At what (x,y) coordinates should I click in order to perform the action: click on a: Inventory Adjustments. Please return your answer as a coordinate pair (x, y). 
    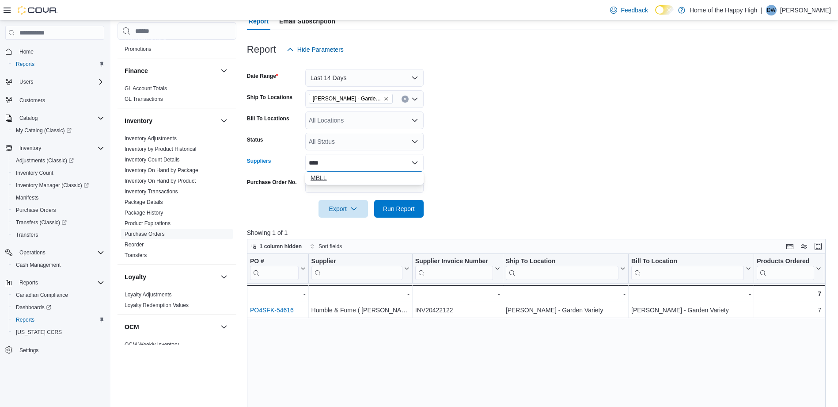
    Looking at the image, I should click on (151, 138).